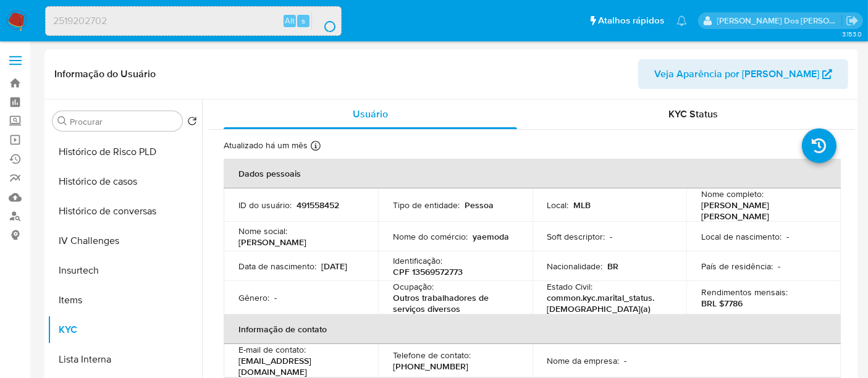 The height and width of the screenshot is (378, 868). I want to click on span: Atalhos rápidos, so click(630, 21).